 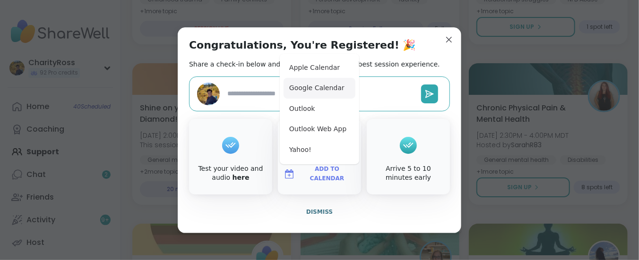 What do you see at coordinates (231, 173) in the screenshot?
I see `div: Test your video and audio` at bounding box center [231, 173].